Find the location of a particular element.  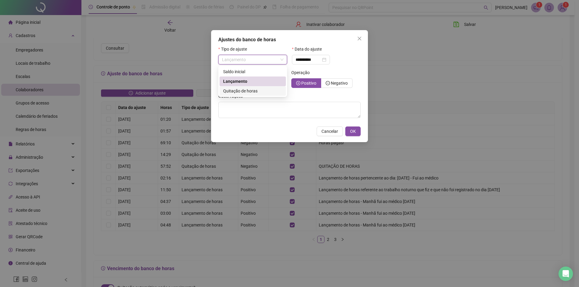

span: Cancelar is located at coordinates (330, 132).